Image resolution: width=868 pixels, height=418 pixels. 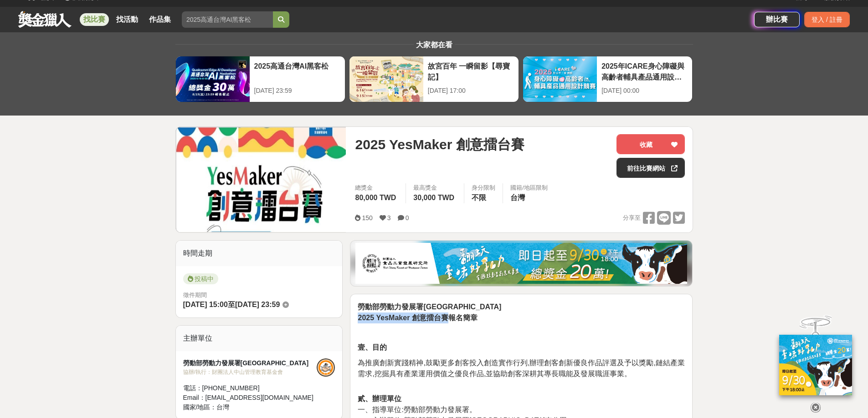 I want to click on div: 辦比賽, so click(x=777, y=19).